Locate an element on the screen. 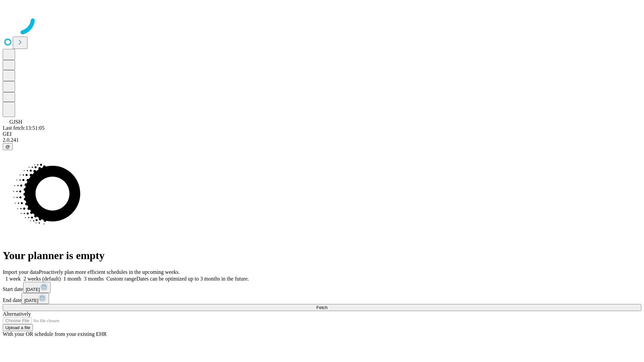 This screenshot has height=362, width=644. div: GEI is located at coordinates (322, 134).